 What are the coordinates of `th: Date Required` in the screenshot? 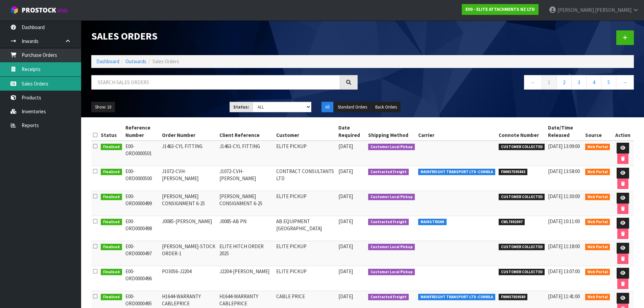 It's located at (351, 132).